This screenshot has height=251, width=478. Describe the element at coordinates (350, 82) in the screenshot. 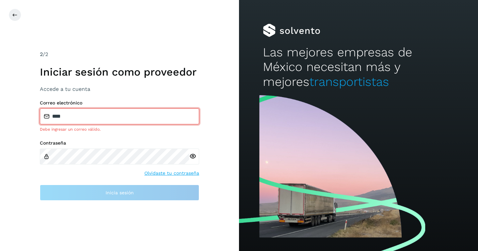

I see `span: transportistas` at that location.